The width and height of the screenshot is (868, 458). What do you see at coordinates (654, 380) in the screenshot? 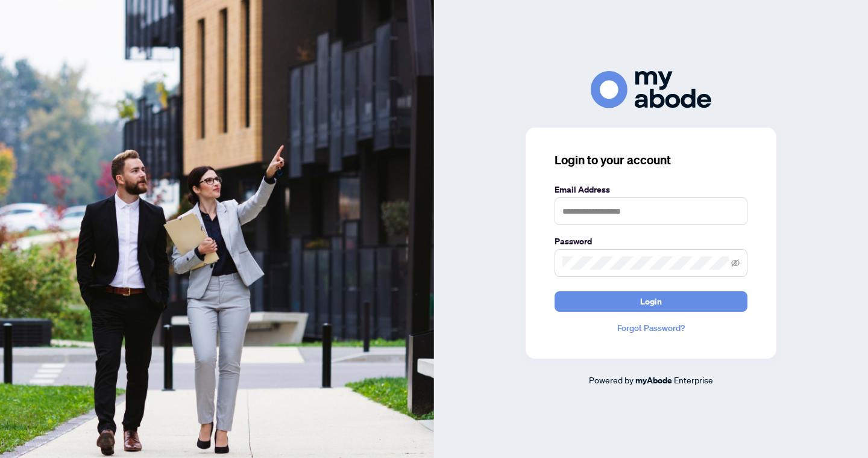
I see `a: myAbode` at bounding box center [654, 380].